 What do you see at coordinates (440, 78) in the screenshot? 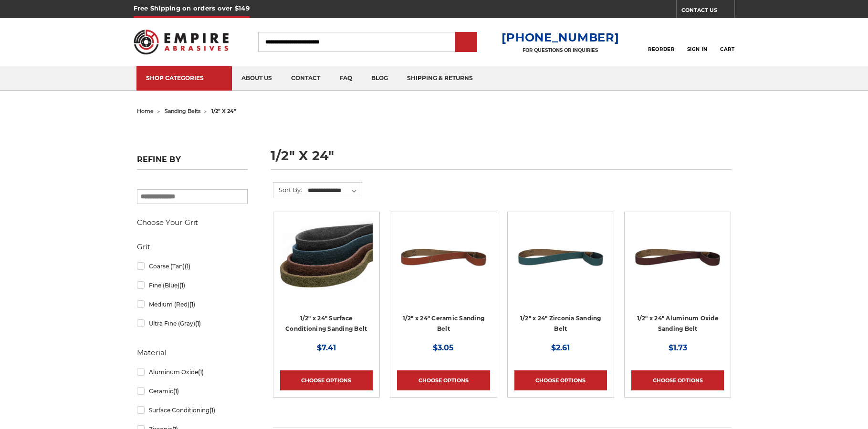
I see `a: shipping & returns` at bounding box center [440, 78].